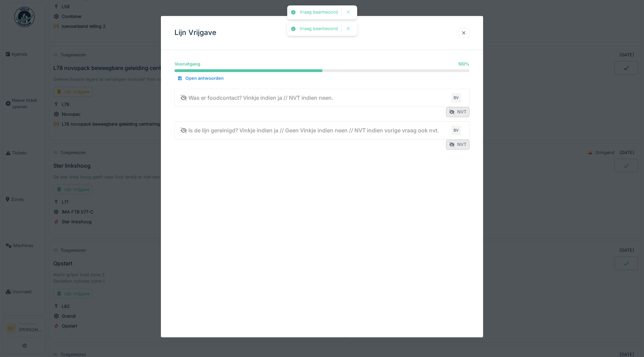 The width and height of the screenshot is (644, 357). What do you see at coordinates (257, 98) in the screenshot?
I see `div: Was er foodcontact? Vinkje indien ja // NVT indien neen.` at bounding box center [257, 98].